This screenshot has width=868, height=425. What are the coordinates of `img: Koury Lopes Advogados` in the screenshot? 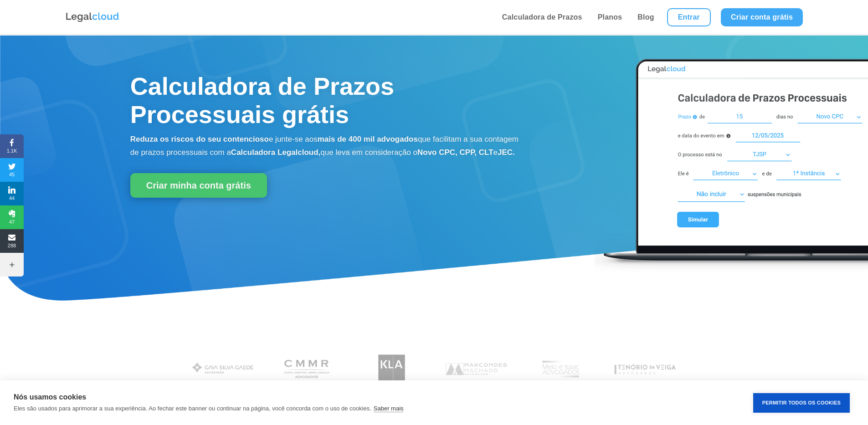 It's located at (391, 369).